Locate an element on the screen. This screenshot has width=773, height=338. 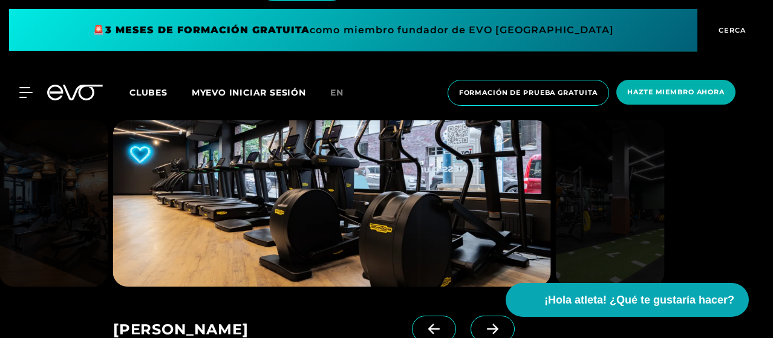
font: CERCA is located at coordinates (732, 30).